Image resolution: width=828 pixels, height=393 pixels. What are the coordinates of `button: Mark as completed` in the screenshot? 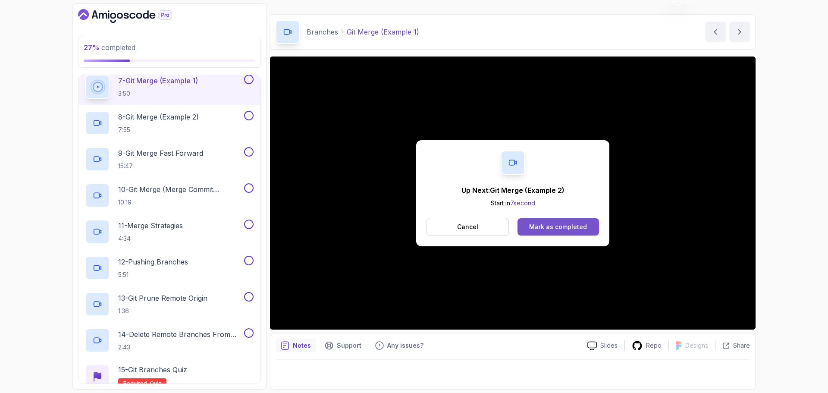 It's located at (558, 227).